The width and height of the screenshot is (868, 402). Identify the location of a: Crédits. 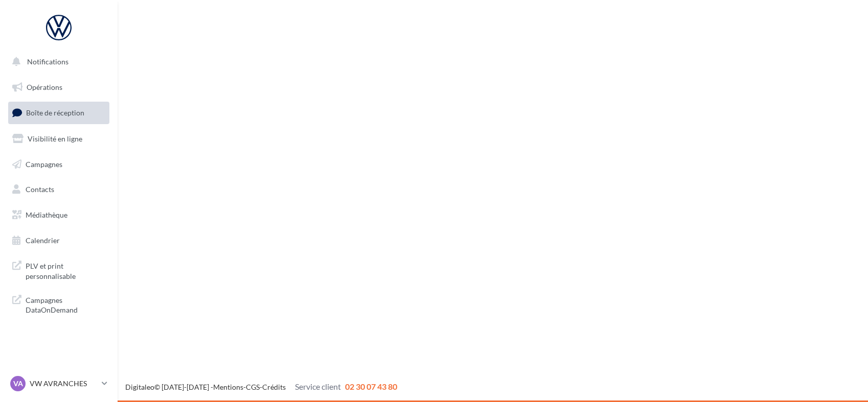
(274, 387).